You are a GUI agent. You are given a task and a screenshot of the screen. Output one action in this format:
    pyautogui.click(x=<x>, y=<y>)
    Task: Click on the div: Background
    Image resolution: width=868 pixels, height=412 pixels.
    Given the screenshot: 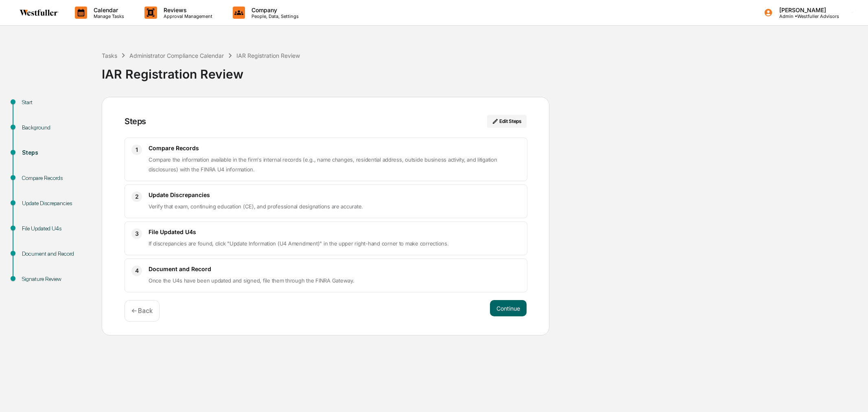 What is the action you would take?
    pyautogui.click(x=55, y=127)
    